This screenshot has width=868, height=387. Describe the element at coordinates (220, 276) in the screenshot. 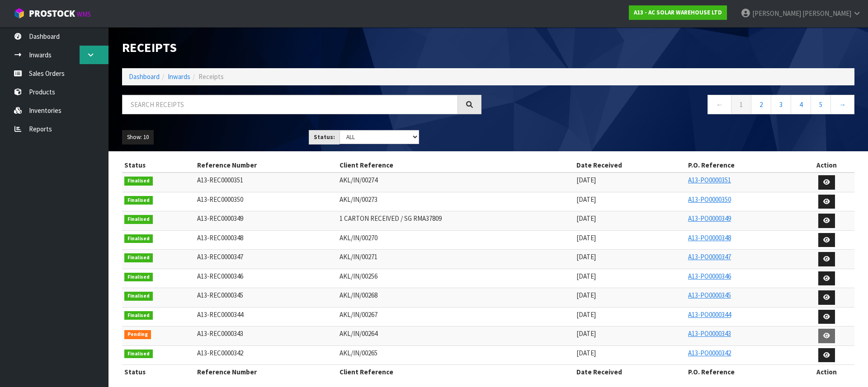

I see `span: A13-REC0000346` at that location.